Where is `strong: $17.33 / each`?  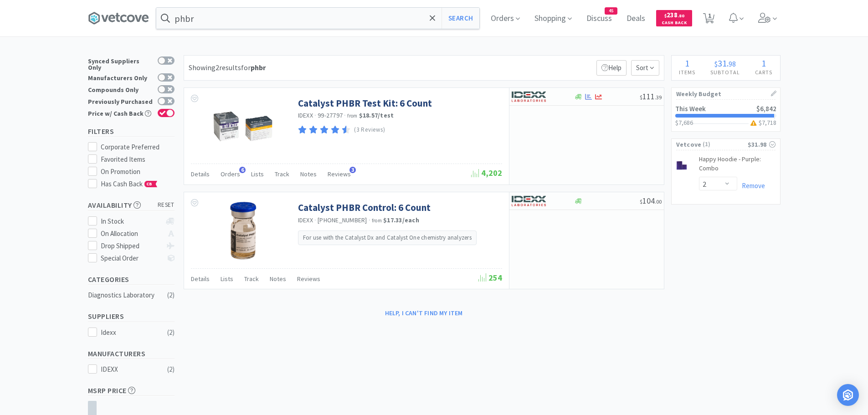
strong: $17.33 / each is located at coordinates (401, 220).